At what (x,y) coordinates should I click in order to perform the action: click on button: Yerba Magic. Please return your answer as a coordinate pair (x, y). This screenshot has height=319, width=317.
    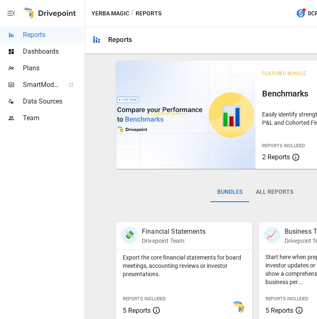
    Looking at the image, I should click on (110, 13).